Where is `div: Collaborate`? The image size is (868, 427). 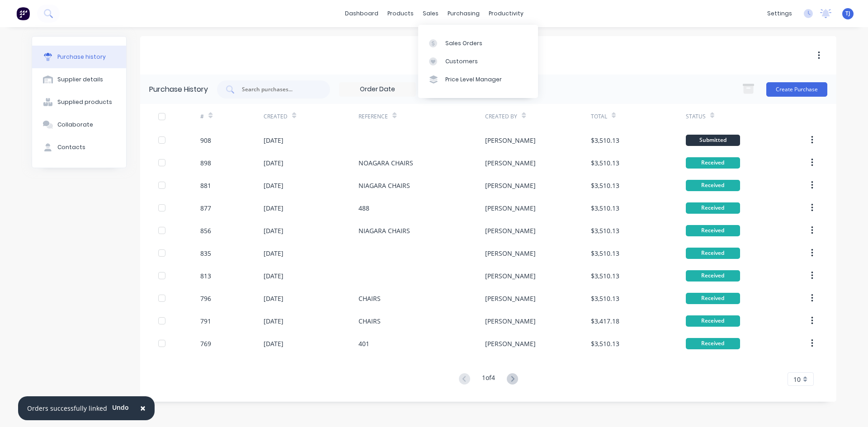
div: Collaborate is located at coordinates (75, 124).